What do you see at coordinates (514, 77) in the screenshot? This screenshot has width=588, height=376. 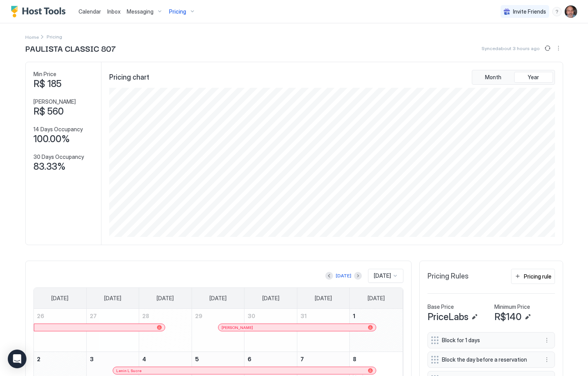 I see `div: tab-group` at bounding box center [514, 77].